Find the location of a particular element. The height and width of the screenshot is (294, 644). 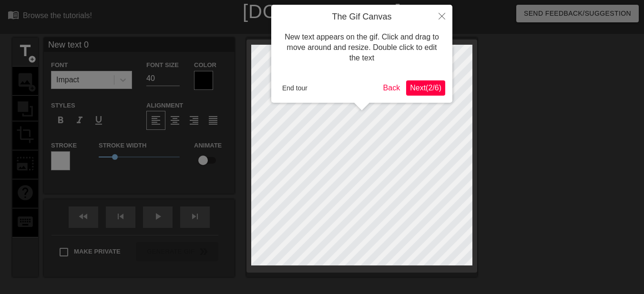

button: End tour is located at coordinates (294, 88).